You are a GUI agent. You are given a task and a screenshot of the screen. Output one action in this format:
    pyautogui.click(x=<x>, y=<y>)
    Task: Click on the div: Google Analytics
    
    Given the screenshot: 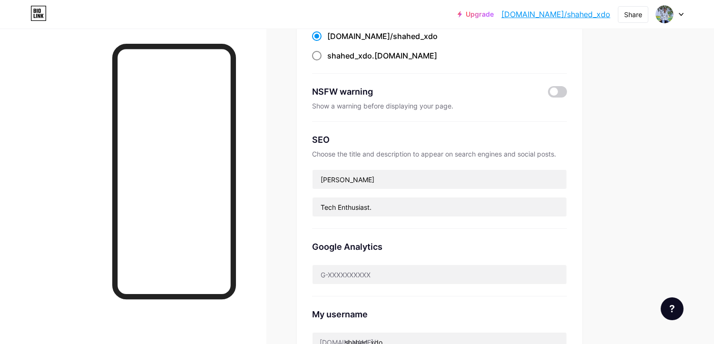 What is the action you would take?
    pyautogui.click(x=440, y=246)
    